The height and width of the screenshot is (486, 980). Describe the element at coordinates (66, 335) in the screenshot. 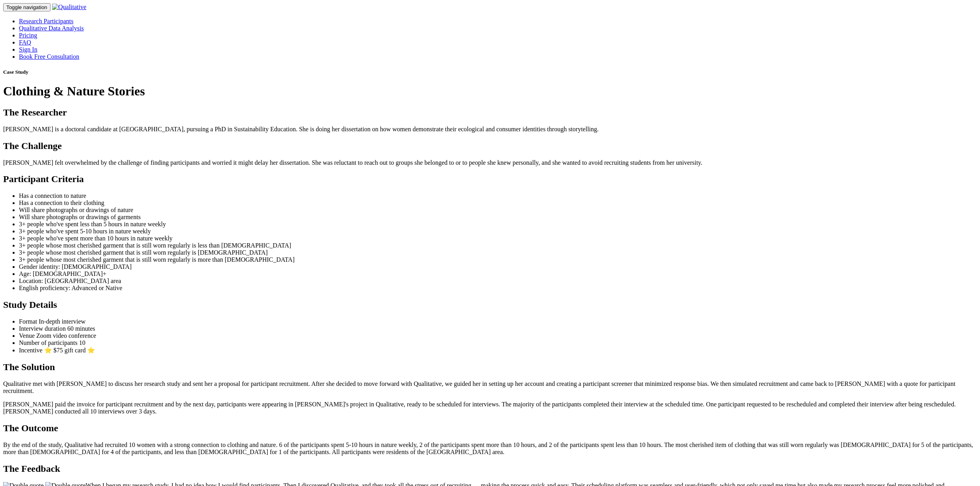

I see `span: Zoom video conference` at that location.